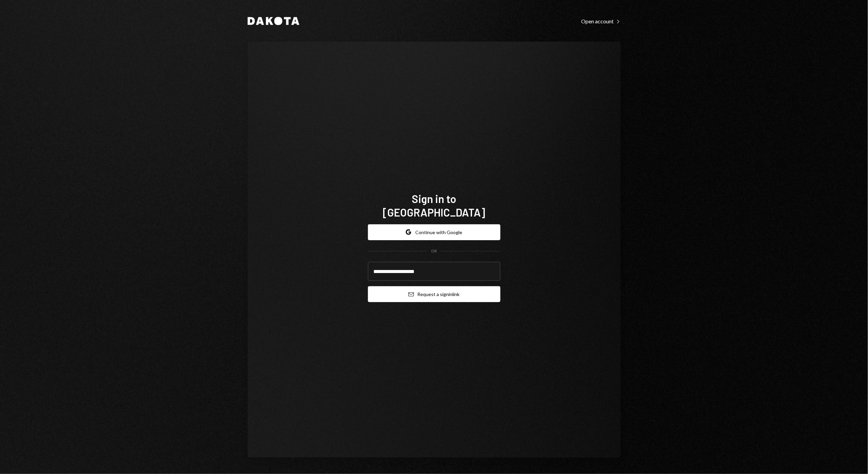 The width and height of the screenshot is (868, 474). What do you see at coordinates (434, 294) in the screenshot?
I see `button: Request a signinlink` at bounding box center [434, 294].